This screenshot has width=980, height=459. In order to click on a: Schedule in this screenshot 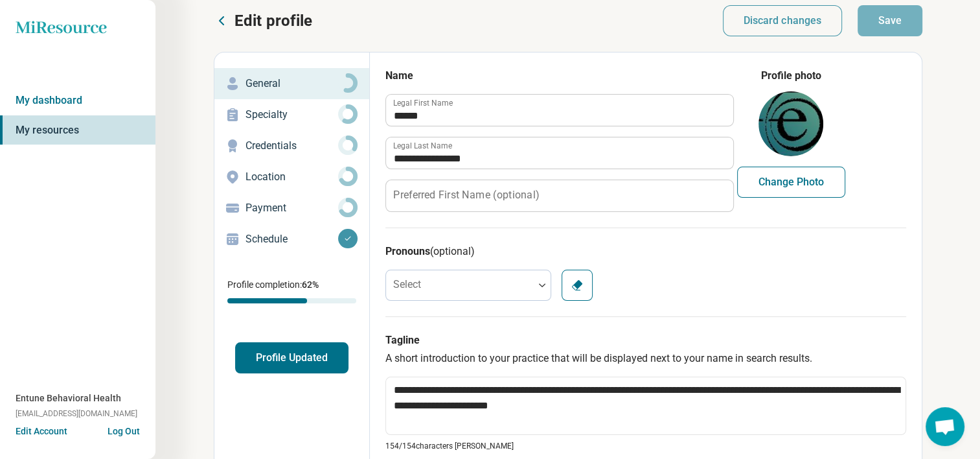, I will do `click(292, 239)`.